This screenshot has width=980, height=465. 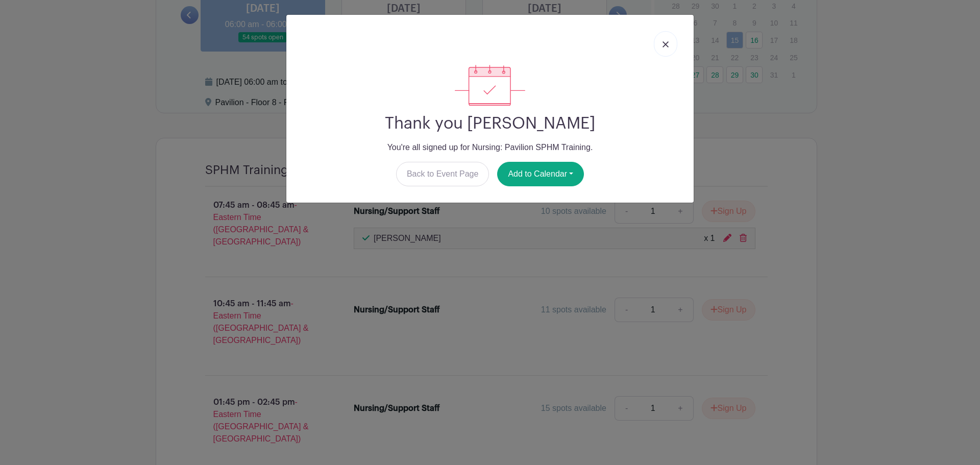 What do you see at coordinates (666, 44) in the screenshot?
I see `img: close_button-5f87c8562297e5c2d7936805f587ecaba9071eb48480494691a3f1689db116b3.svg` at bounding box center [666, 44].